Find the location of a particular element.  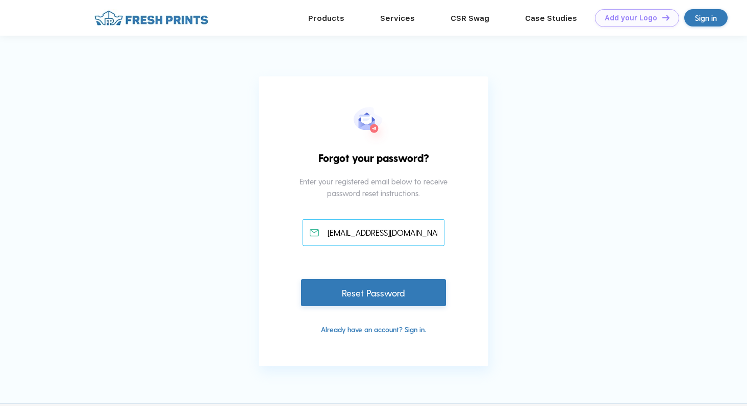

div: Reset Password is located at coordinates (373, 293).